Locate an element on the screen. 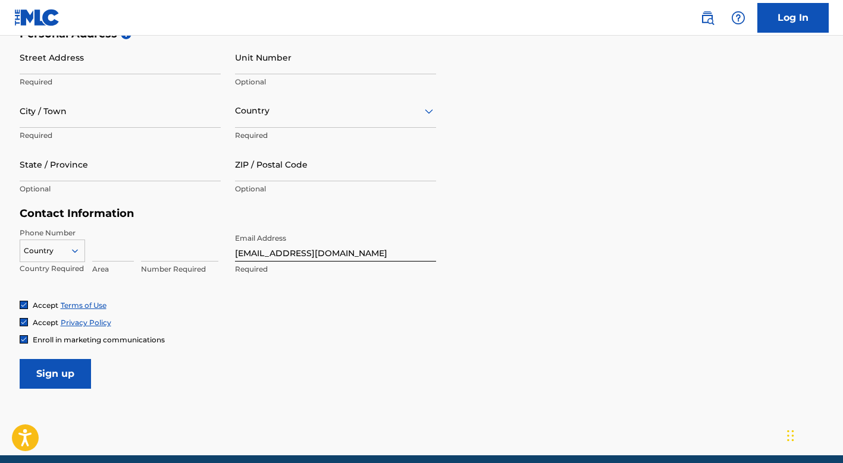 This screenshot has height=463, width=843. p: Area is located at coordinates (113, 269).